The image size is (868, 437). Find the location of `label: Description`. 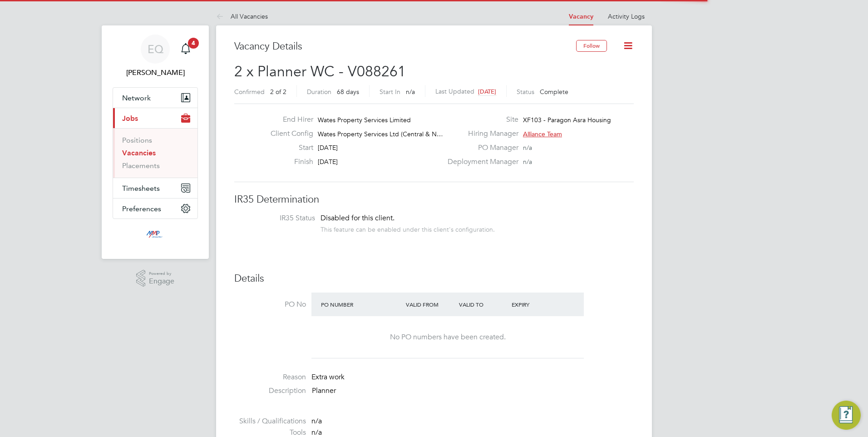

label: Description is located at coordinates (270, 391).